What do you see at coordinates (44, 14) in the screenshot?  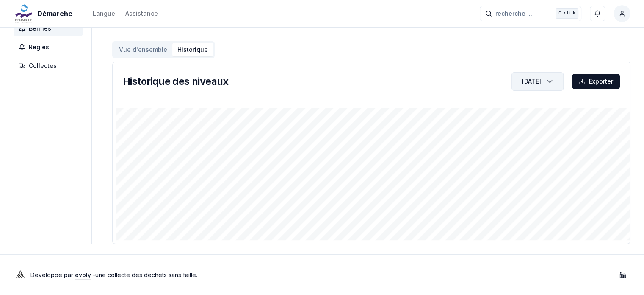 I see `a: Démarche` at bounding box center [44, 14].